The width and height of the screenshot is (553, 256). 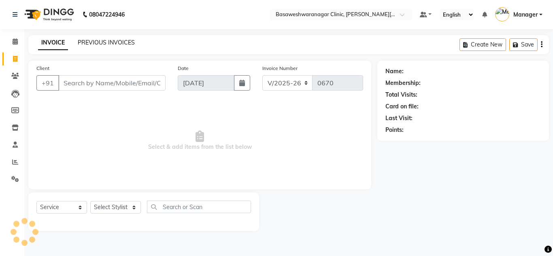 I want to click on button: Create New, so click(x=482, y=45).